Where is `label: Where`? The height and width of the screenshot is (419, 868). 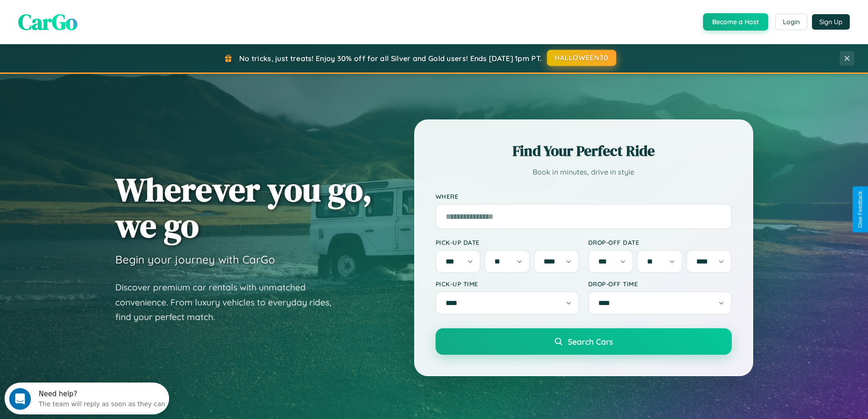 label: Where is located at coordinates (584, 196).